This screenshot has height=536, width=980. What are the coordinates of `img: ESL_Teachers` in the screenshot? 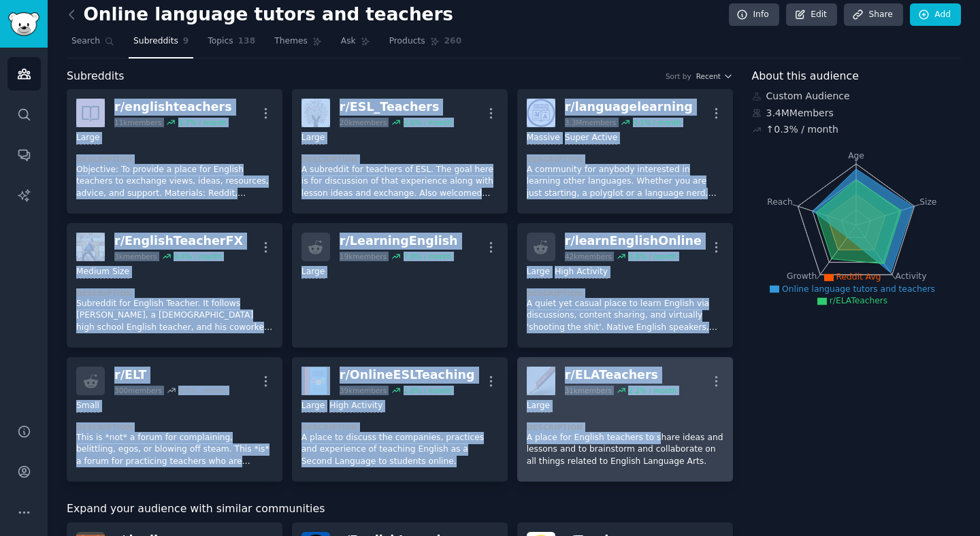 It's located at (315, 113).